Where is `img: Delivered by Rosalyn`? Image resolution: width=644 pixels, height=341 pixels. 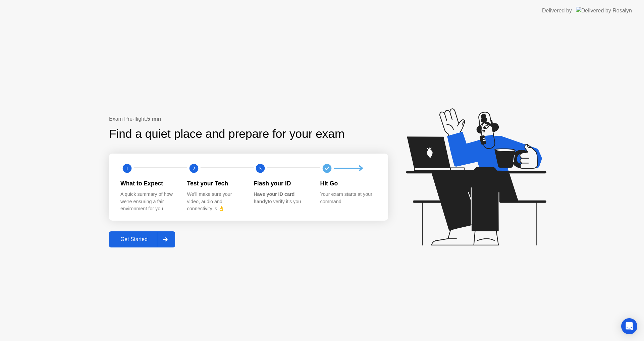 img: Delivered by Rosalyn is located at coordinates (603, 11).